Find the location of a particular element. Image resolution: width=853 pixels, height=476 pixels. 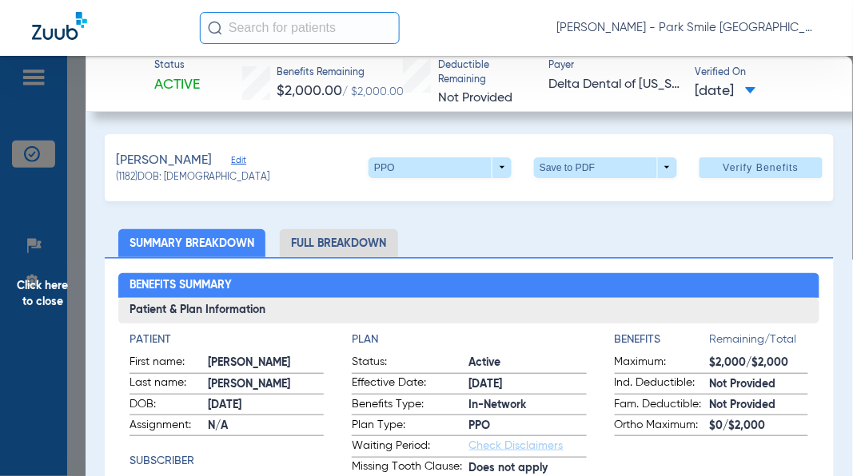

span: Benefits Remaining is located at coordinates (340, 74).